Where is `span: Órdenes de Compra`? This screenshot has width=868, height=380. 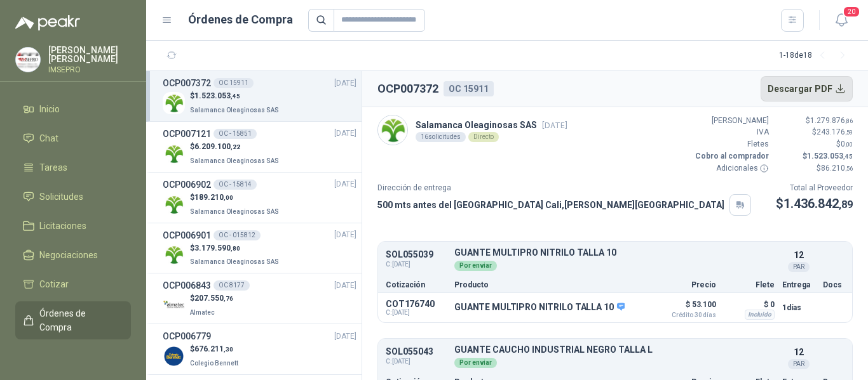
span: Órdenes de Compra is located at coordinates (78, 320).